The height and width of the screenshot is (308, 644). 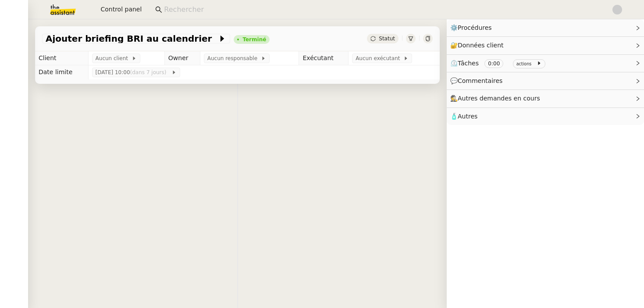 I want to click on div: 💬Commentaires, so click(x=546, y=81).